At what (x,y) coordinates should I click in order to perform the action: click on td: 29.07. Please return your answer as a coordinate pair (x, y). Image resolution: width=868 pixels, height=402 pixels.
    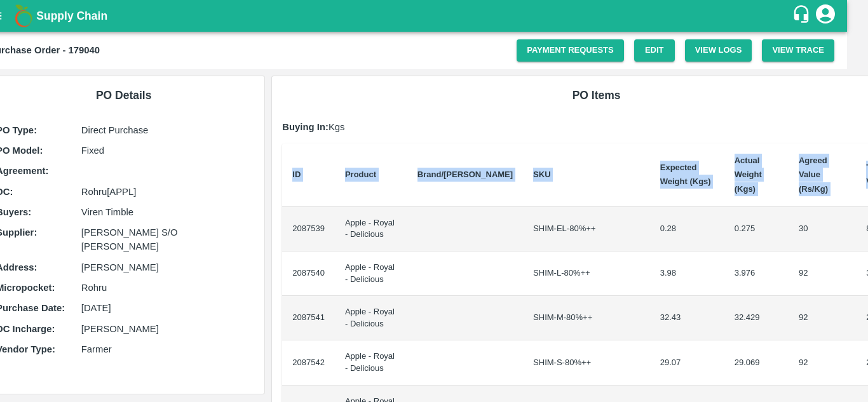
    Looking at the image, I should click on (687, 363).